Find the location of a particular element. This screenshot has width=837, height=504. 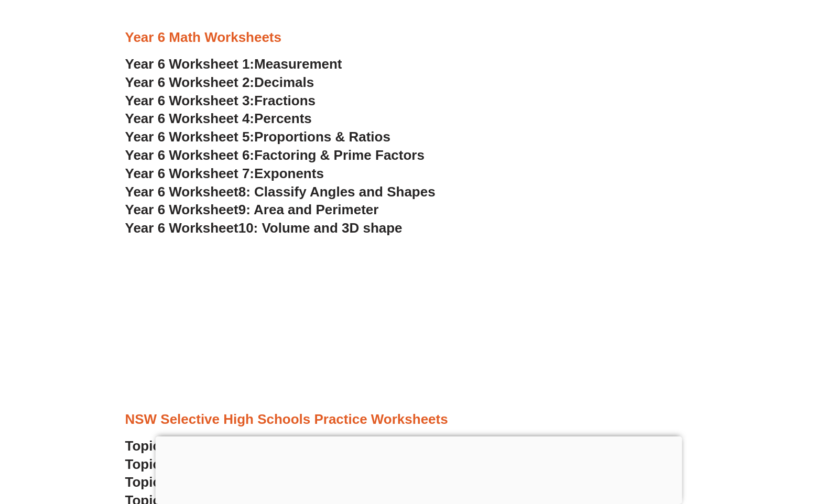

span: Decimals is located at coordinates (284, 82).